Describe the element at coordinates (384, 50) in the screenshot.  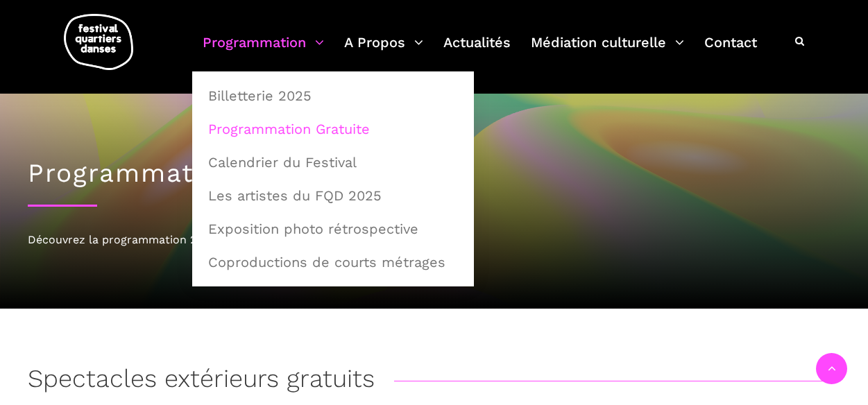
I see `a: A Propos` at that location.